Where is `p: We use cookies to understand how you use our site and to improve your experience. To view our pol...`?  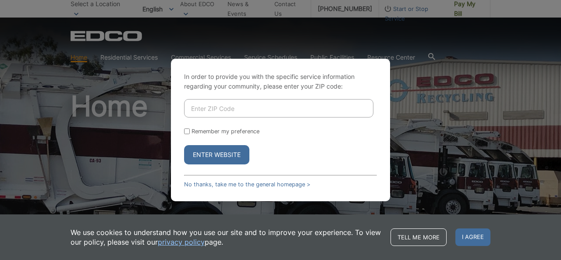 p: We use cookies to understand how you use our site and to improve your experience. To view our pol... is located at coordinates (226, 237).